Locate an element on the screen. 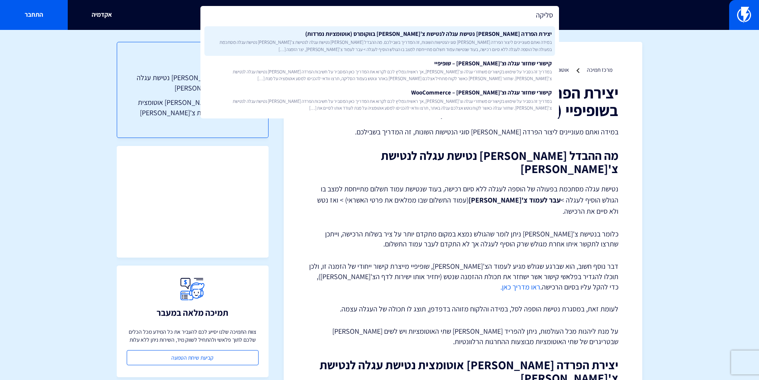 The width and height of the screenshot is (759, 380). a: ראו מדריך כאן. is located at coordinates (521, 287).